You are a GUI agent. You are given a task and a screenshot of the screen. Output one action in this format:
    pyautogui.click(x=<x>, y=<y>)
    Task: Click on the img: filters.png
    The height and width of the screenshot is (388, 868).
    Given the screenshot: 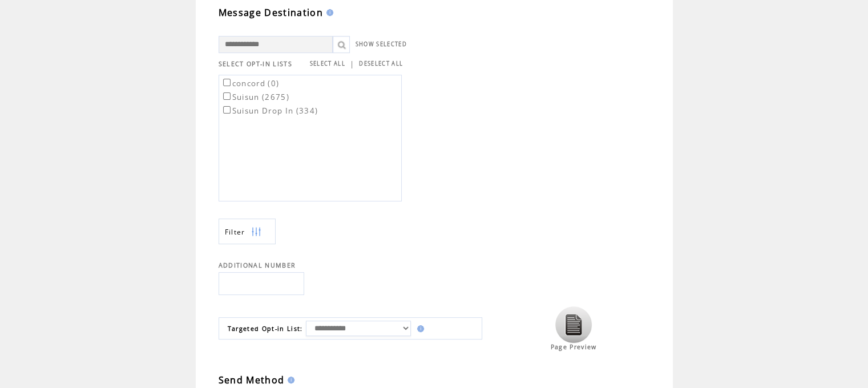 What is the action you would take?
    pyautogui.click(x=256, y=231)
    